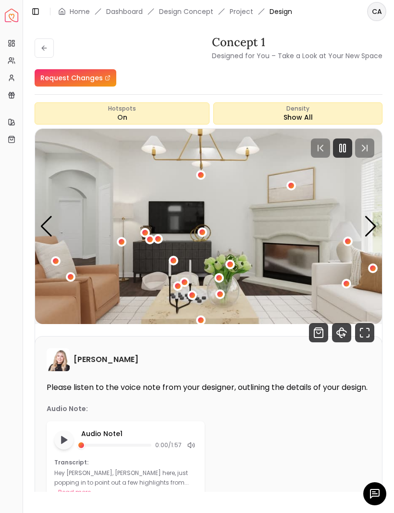  I want to click on div: 6 / 7, so click(209, 226).